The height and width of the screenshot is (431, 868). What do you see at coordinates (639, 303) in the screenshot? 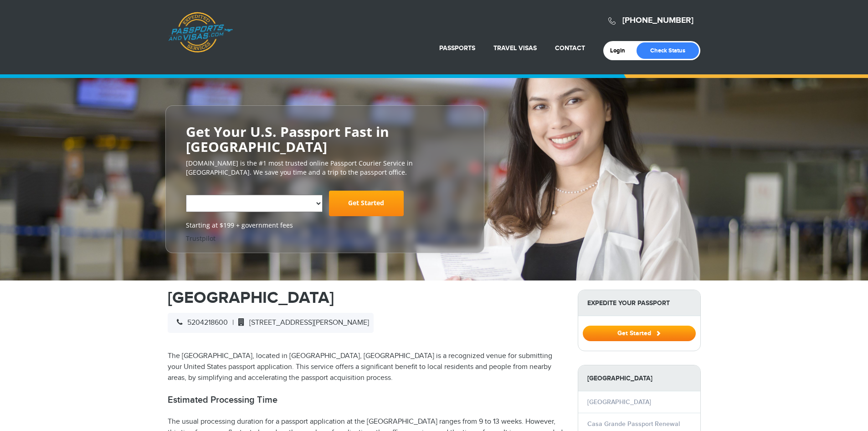
I see `strong: Expedite Your Passport` at bounding box center [639, 303].